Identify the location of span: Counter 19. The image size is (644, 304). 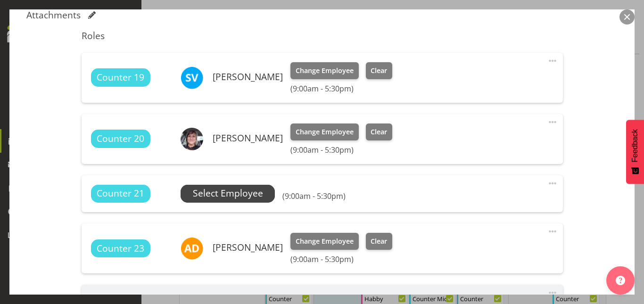
(120, 78).